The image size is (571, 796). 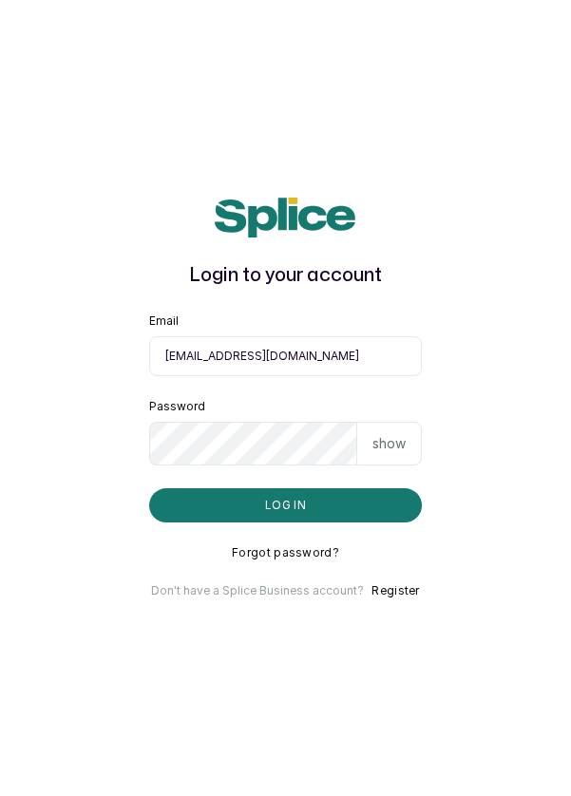 What do you see at coordinates (286, 276) in the screenshot?
I see `h1: Login to your account` at bounding box center [286, 276].